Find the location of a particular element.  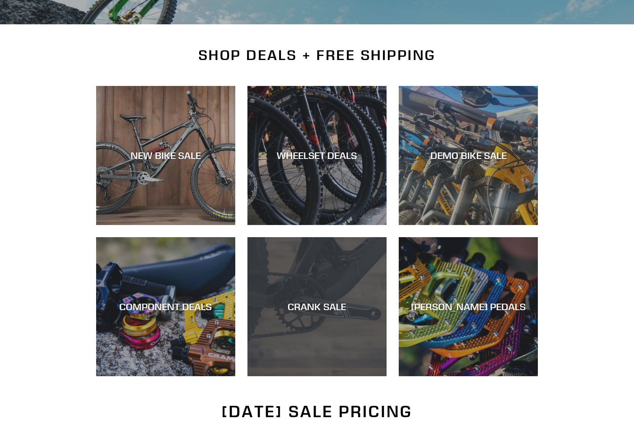

a: WHEELSET DEALS is located at coordinates (317, 155).